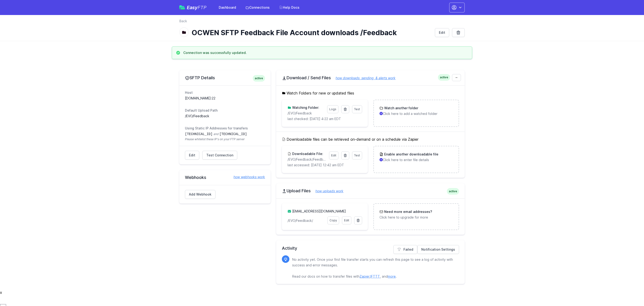 The width and height of the screenshot is (644, 306). I want to click on a: Help Docs, so click(289, 8).